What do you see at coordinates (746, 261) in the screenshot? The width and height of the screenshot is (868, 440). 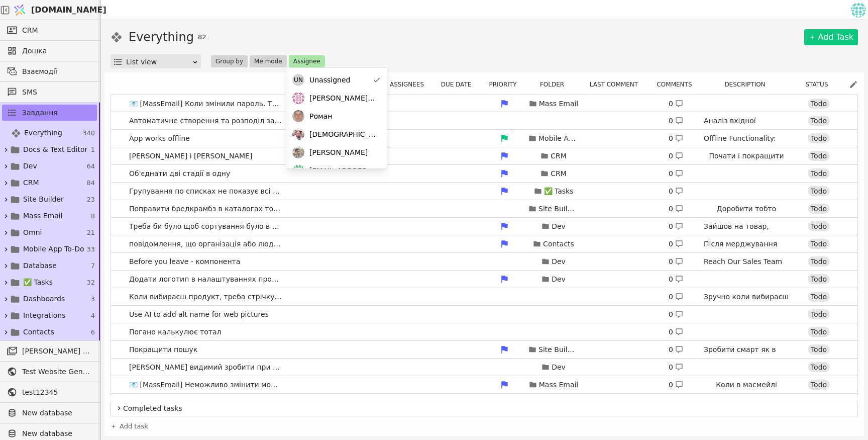 I see `p: Reach Our Sales Team` at bounding box center [746, 261].